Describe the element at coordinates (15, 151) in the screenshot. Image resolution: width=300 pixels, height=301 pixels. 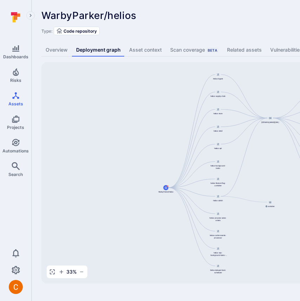
I see `span: Automations` at that location.